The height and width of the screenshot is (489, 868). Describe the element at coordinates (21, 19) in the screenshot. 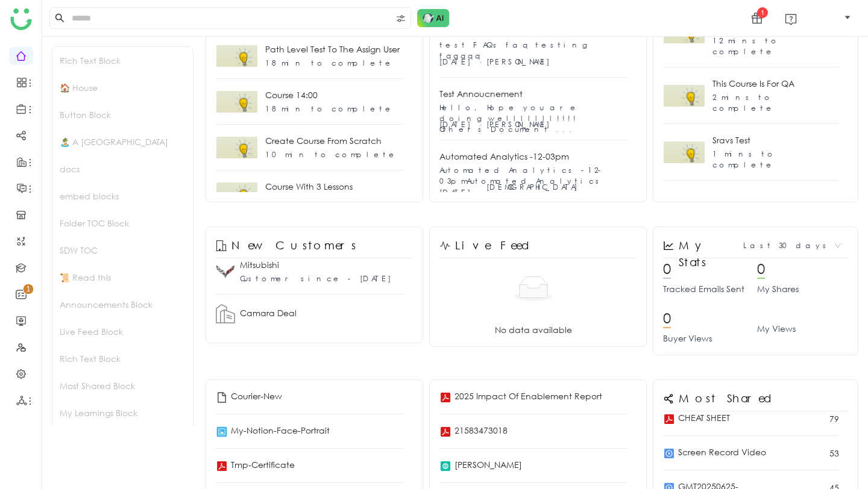

I see `img: logo` at that location.